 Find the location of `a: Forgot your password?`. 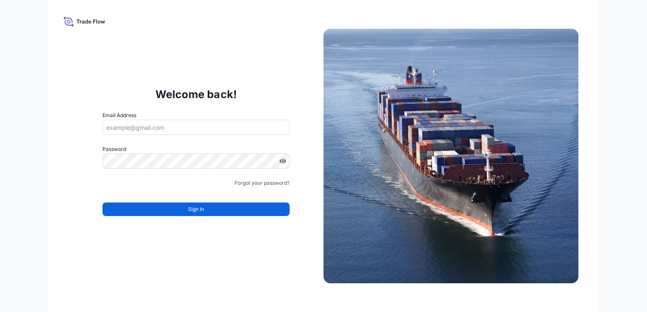

a: Forgot your password? is located at coordinates (262, 183).